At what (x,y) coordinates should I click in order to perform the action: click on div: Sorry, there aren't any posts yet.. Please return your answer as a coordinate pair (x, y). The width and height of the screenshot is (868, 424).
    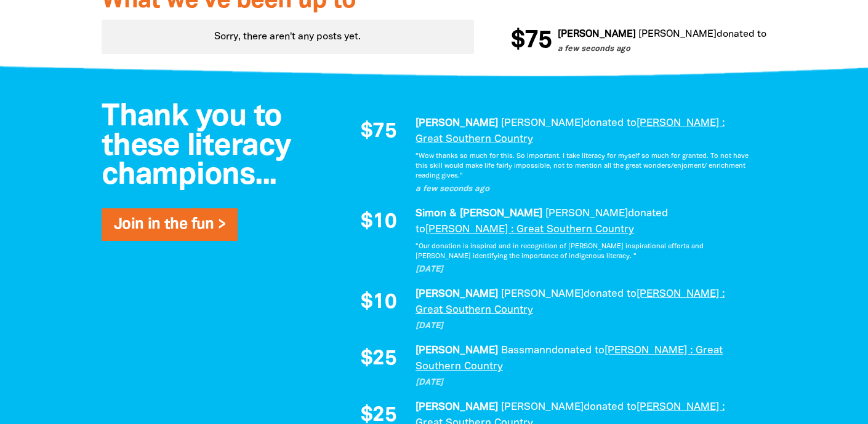
    Looking at the image, I should click on (287, 37).